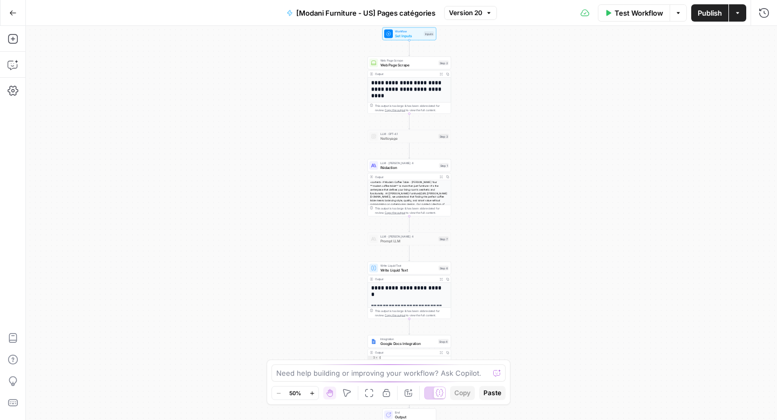  What do you see at coordinates (409, 31) in the screenshot?
I see `span: Workflow` at bounding box center [409, 31].